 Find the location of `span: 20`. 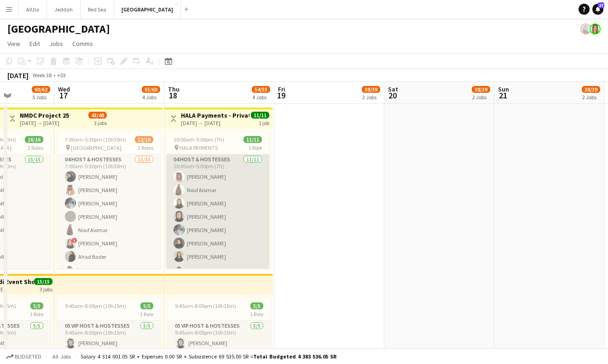

span: 20 is located at coordinates (392, 95).